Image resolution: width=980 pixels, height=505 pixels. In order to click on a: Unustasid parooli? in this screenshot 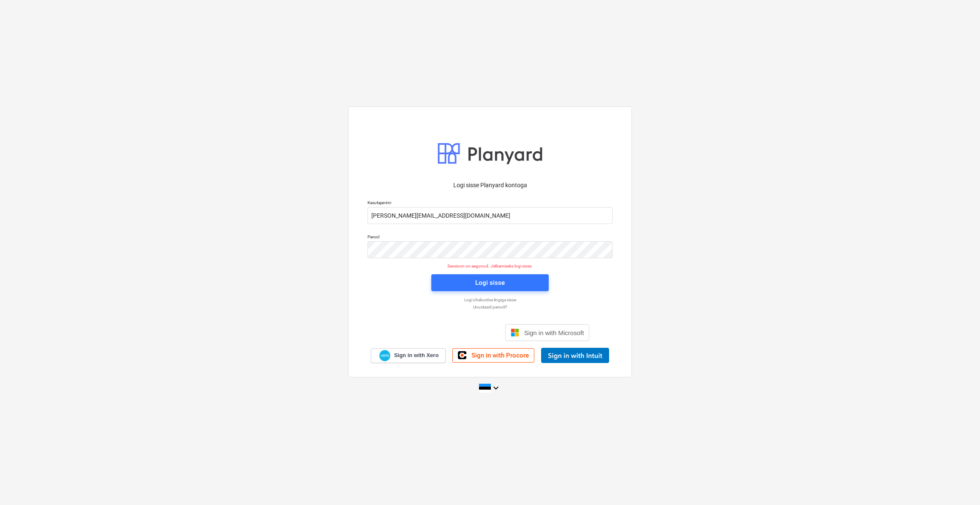, I will do `click(490, 307)`.